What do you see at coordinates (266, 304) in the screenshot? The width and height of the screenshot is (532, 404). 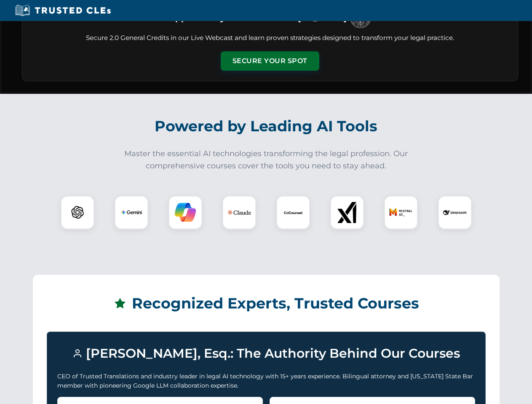 I see `h2: Recognized Experts, Trusted Courses` at bounding box center [266, 304].